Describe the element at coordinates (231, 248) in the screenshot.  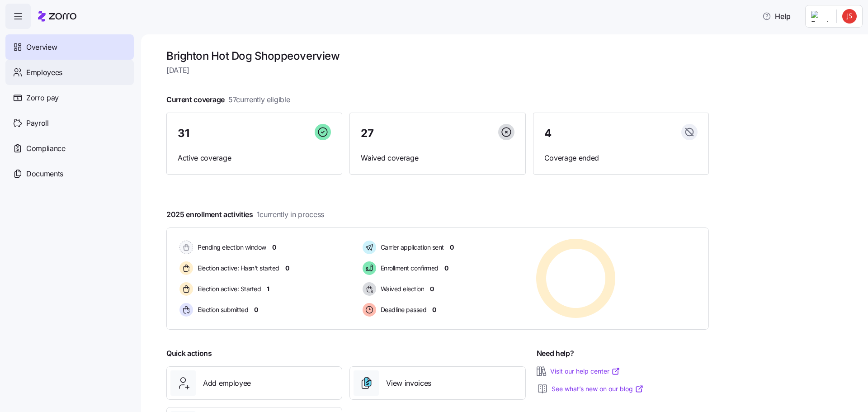
I see `span: Pending election window` at that location.